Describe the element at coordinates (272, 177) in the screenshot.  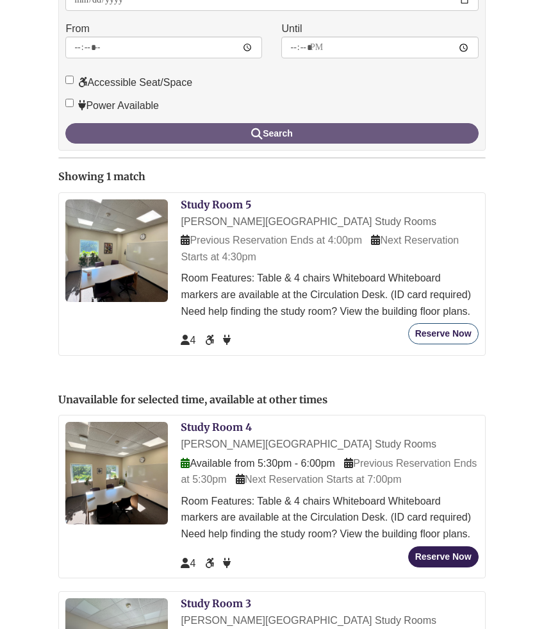
I see `h2: Showing 1 match` at that location.